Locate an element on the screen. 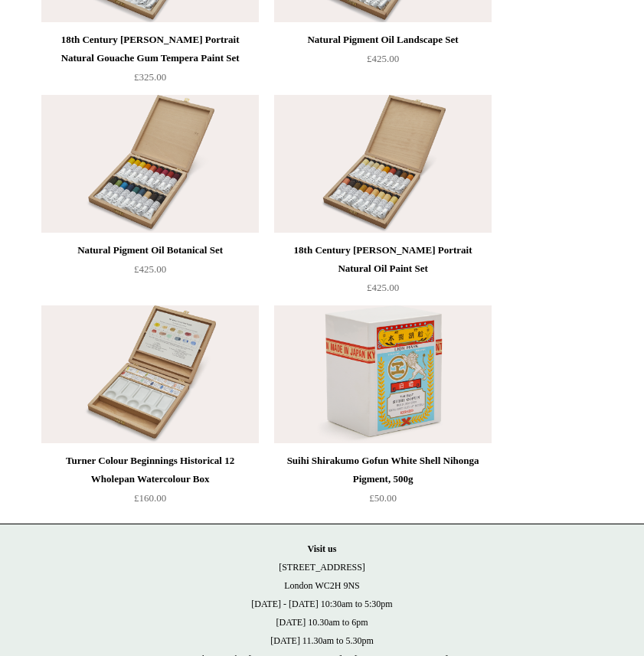 The height and width of the screenshot is (656, 644). strong: Visit us is located at coordinates (322, 549).